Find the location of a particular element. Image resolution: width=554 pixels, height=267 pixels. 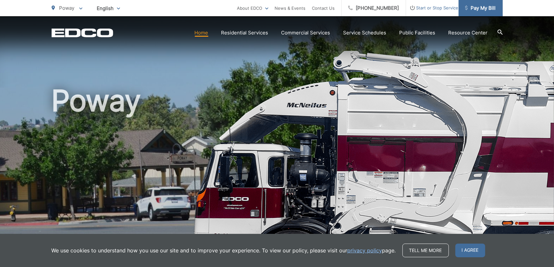

a: Residential Services is located at coordinates (244, 33).